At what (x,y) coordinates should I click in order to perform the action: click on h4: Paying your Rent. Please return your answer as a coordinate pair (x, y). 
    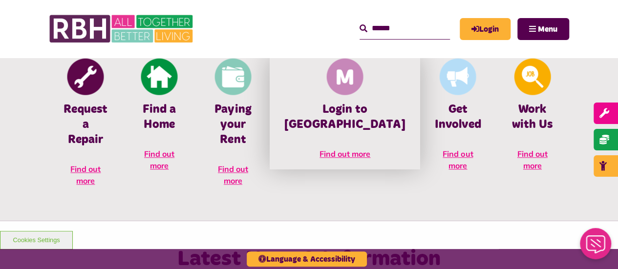
    Looking at the image, I should click on (233, 125).